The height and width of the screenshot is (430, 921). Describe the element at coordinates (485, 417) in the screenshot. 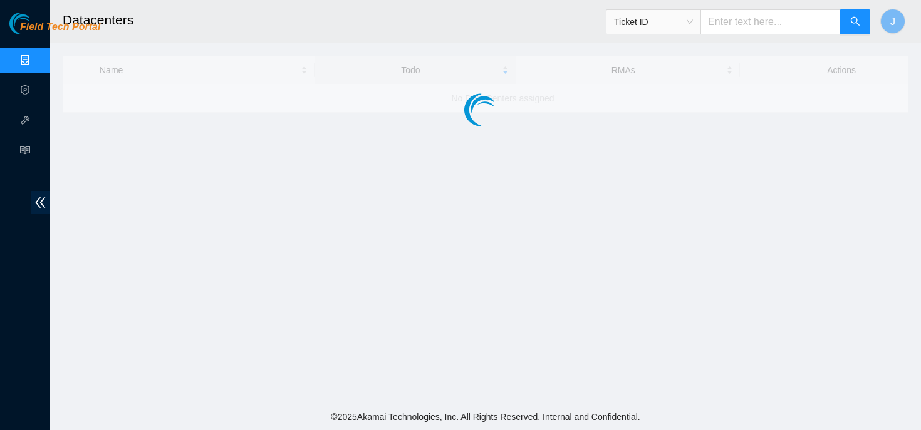

I see `footer: © 2025 Akamai Technologies, Inc. All Rights Reserved. Internal and Confidential.` at that location.